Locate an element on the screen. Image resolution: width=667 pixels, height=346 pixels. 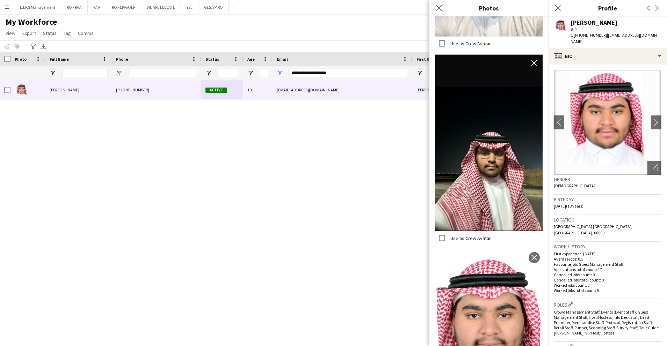
h3: Birthday is located at coordinates (607, 200).